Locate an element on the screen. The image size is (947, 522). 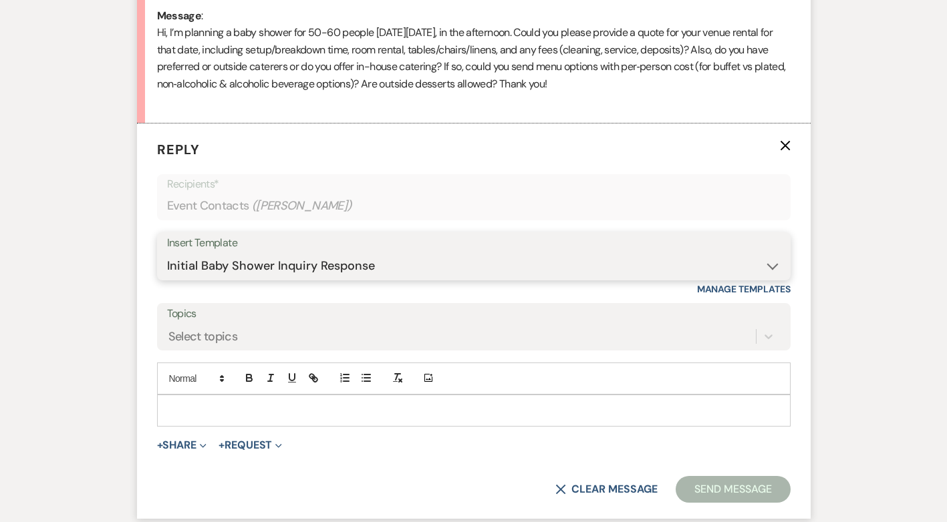
div: Select topics is located at coordinates (203, 336).